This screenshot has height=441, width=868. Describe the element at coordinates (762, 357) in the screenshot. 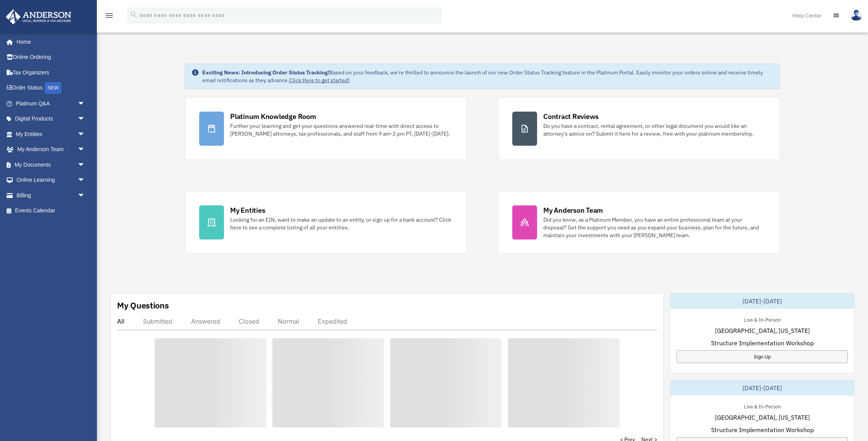

I see `div: Sign Up` at that location.